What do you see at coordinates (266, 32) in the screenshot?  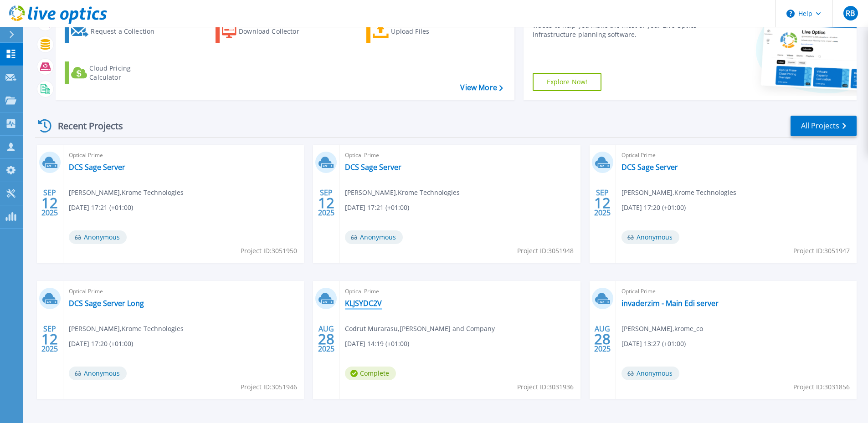 I see `a: Download Collector` at bounding box center [266, 32].